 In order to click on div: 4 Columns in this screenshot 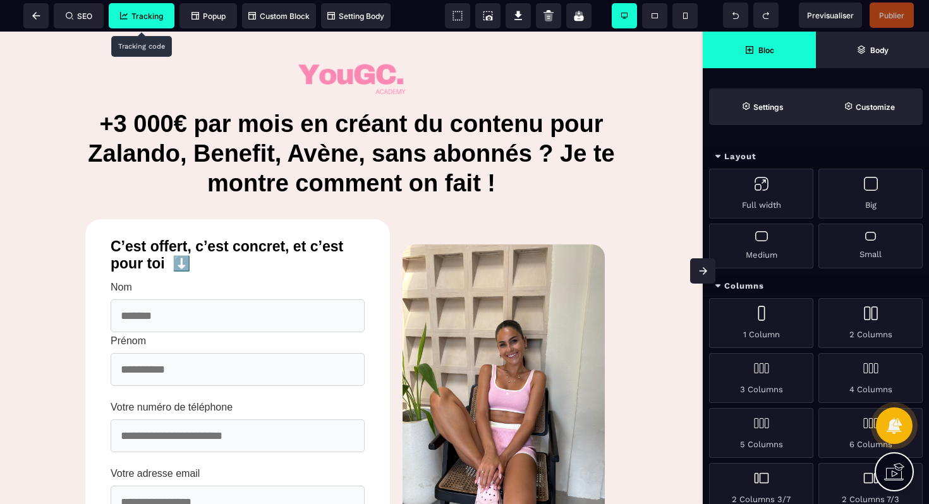, I will do `click(870, 378)`.